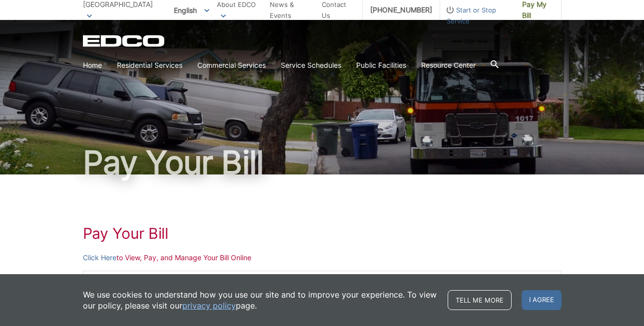 This screenshot has height=326, width=644. What do you see at coordinates (92, 65) in the screenshot?
I see `a: Home` at bounding box center [92, 65].